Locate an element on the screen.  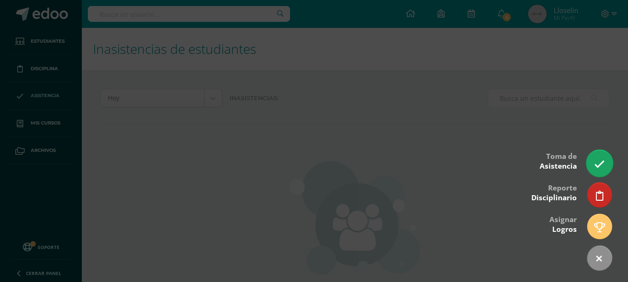
div: Asignar is located at coordinates (563, 224).